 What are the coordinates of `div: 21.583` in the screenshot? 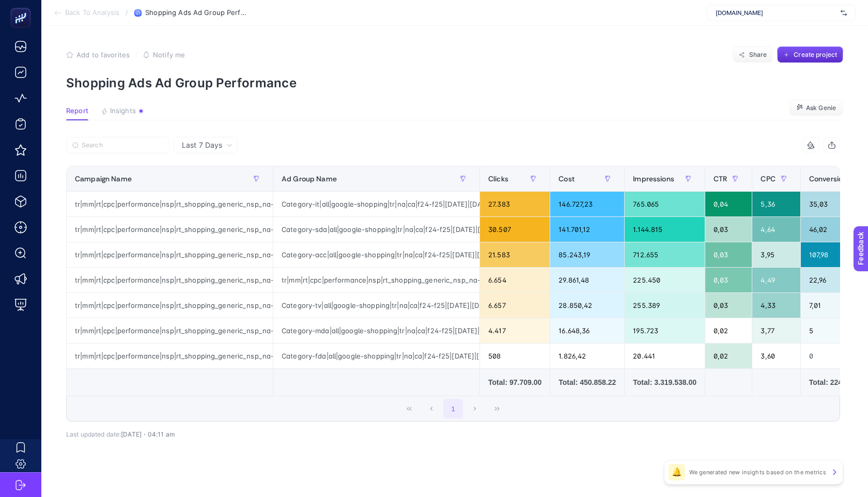 It's located at (514, 254).